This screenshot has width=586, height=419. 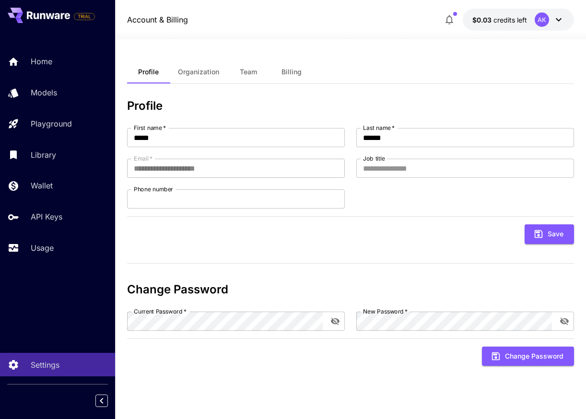 What do you see at coordinates (153, 189) in the screenshot?
I see `label: Phone number` at bounding box center [153, 189].